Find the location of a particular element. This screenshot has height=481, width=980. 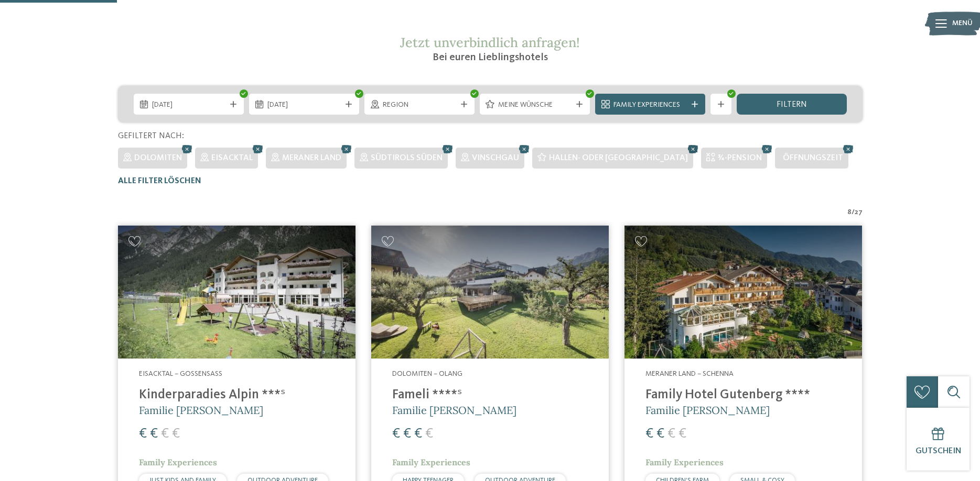

span: Meraner Land – Schenna is located at coordinates (689, 374).